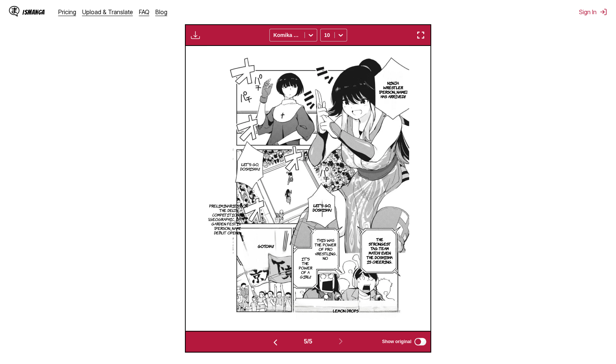 This screenshot has width=616, height=364. What do you see at coordinates (266, 246) in the screenshot?
I see `p: Gotcha!!` at bounding box center [266, 246].